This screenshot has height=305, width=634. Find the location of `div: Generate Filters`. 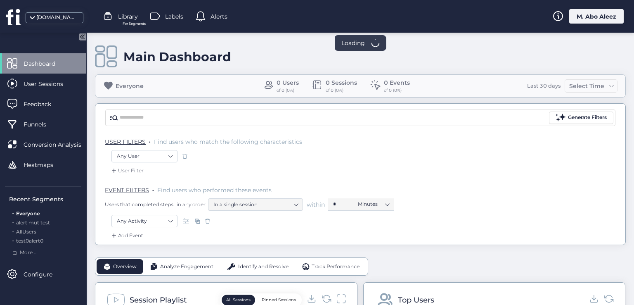

div: Generate Filters is located at coordinates (587, 117).